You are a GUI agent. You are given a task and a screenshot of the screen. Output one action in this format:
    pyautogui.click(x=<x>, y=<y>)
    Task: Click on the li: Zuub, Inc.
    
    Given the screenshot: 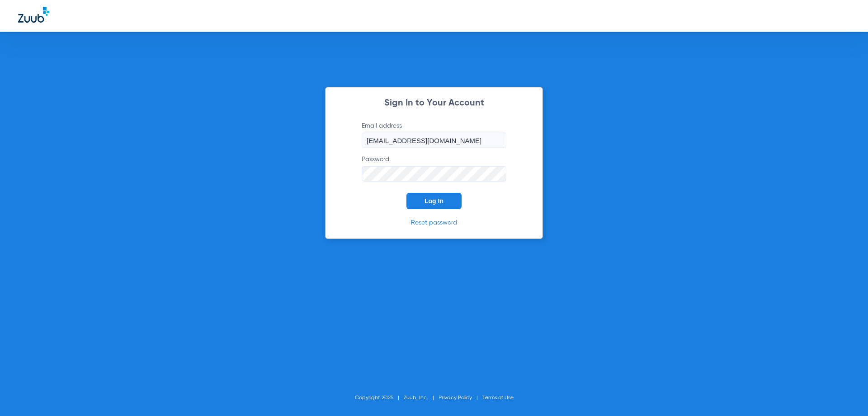 What is the action you would take?
    pyautogui.click(x=421, y=398)
    